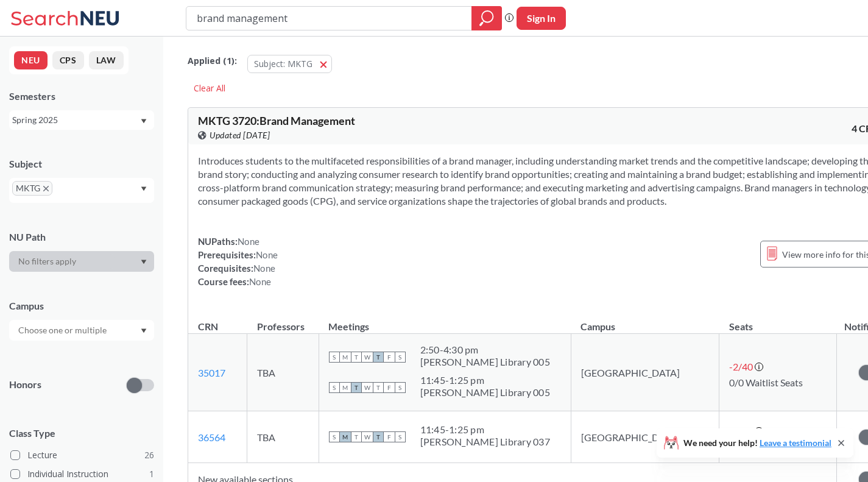  I want to click on span: MKTGX to remove pill, so click(32, 188).